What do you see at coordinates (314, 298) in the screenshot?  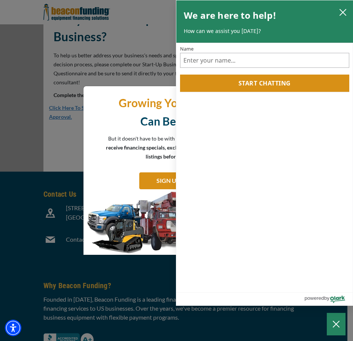 I see `span: powered` at bounding box center [314, 298].